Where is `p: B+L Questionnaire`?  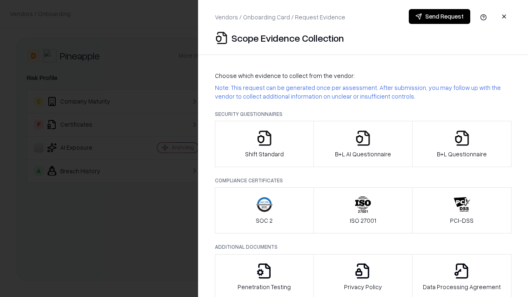 p: B+L Questionnaire is located at coordinates (461, 154).